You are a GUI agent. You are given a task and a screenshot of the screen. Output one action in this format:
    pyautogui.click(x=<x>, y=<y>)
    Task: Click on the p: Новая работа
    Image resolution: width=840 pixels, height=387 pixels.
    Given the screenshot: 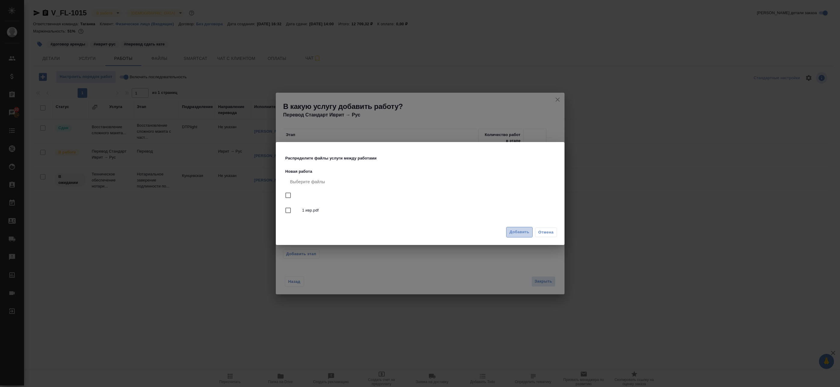 What is the action you would take?
    pyautogui.click(x=421, y=171)
    